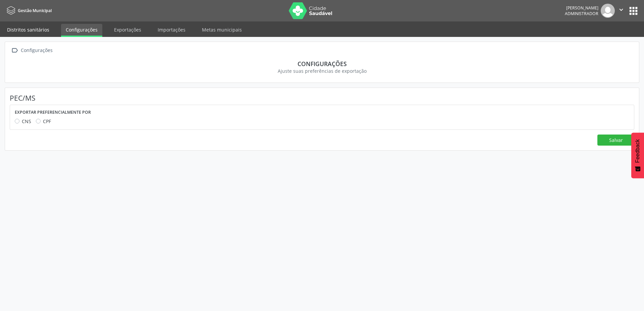 This screenshot has width=644, height=311. What do you see at coordinates (616, 140) in the screenshot?
I see `span: Salvar` at bounding box center [616, 140].